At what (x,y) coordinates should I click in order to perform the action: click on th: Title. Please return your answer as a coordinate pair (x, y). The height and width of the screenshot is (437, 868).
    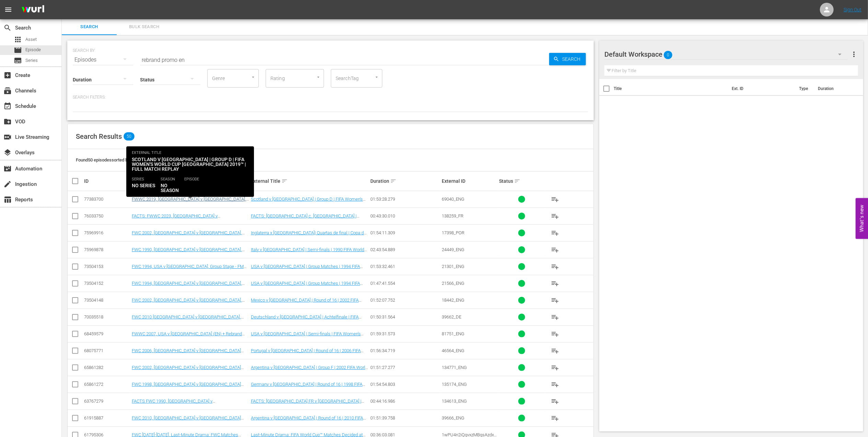
    Looking at the image, I should click on (671, 89).